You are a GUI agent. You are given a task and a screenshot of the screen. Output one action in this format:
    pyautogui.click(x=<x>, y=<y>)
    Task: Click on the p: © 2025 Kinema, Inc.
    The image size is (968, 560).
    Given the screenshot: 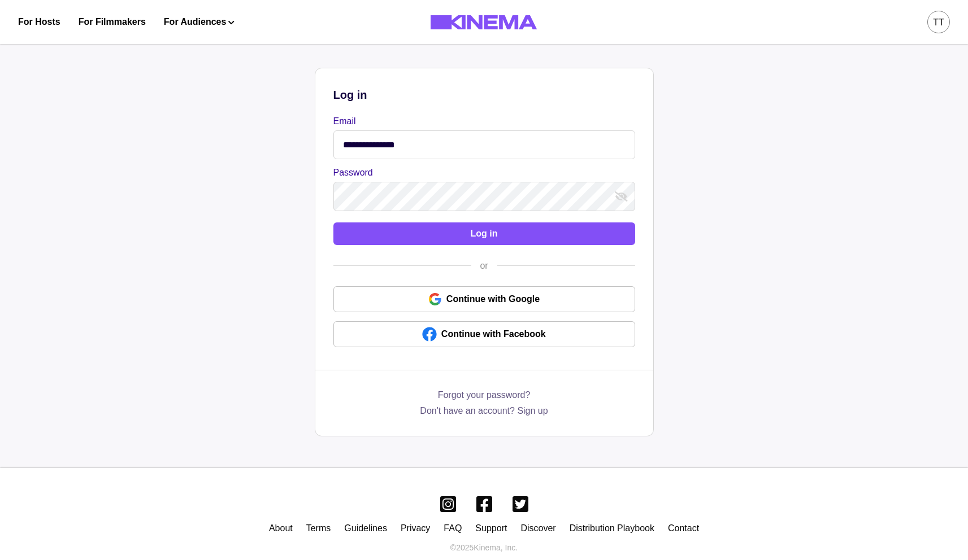 What is the action you would take?
    pyautogui.click(x=484, y=548)
    